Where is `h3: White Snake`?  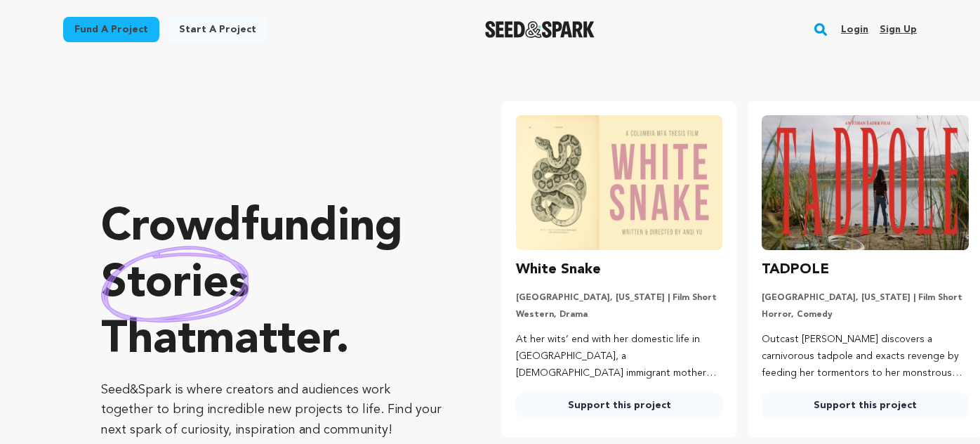 h3: White Snake is located at coordinates (558, 270).